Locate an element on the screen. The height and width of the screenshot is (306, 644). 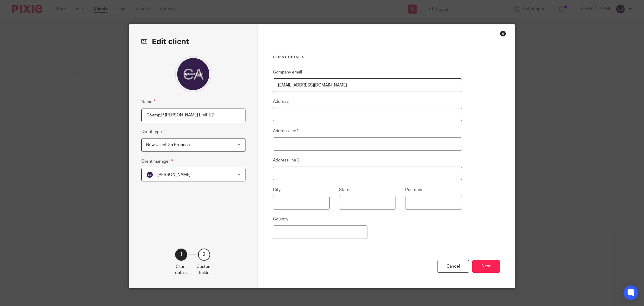
div: 2 is located at coordinates (204, 254).